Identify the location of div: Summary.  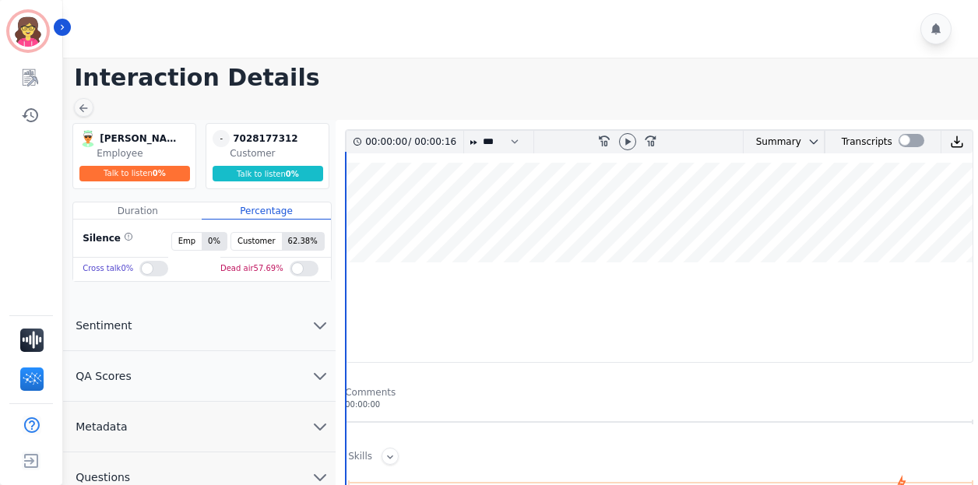
(772, 142).